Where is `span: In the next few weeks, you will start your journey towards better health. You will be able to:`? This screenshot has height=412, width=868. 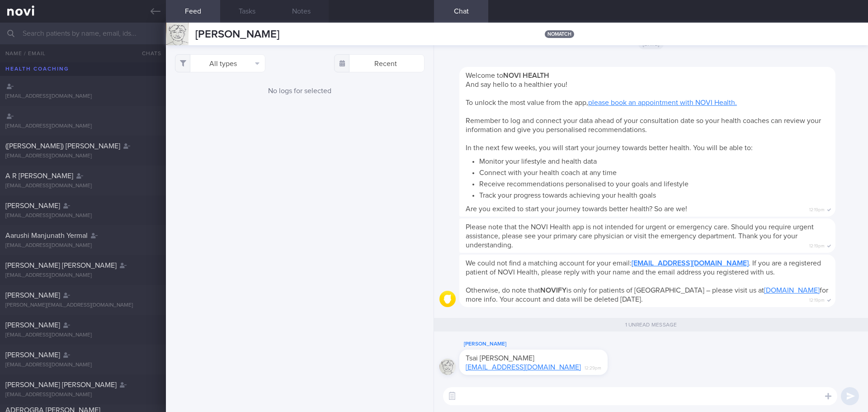 span: In the next few weeks, you will start your journey towards better health. You will be able to: is located at coordinates (609, 148).